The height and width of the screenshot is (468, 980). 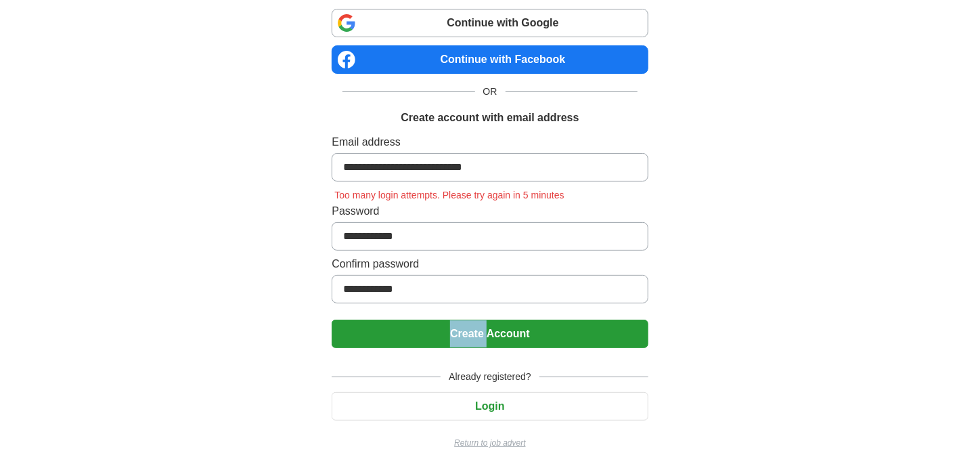 What do you see at coordinates (489, 23) in the screenshot?
I see `a: Continue with Google` at bounding box center [489, 23].